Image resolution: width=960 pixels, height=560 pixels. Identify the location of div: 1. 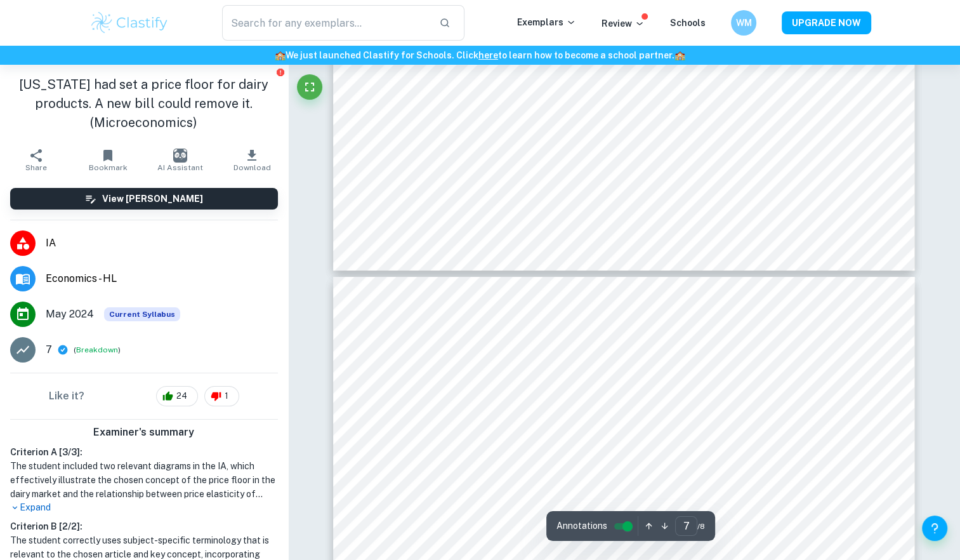
(221, 396).